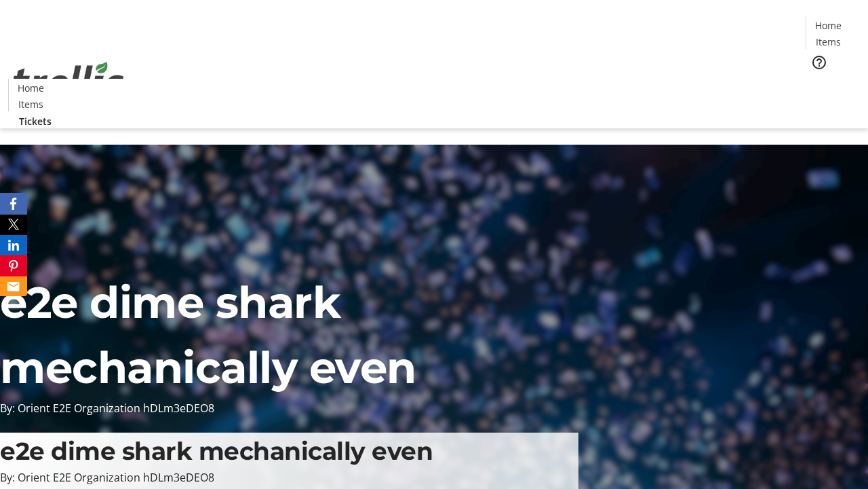 This screenshot has width=868, height=489. I want to click on img: Orient E2E Organization hDLm3eDEO8's Logo, so click(69, 81).